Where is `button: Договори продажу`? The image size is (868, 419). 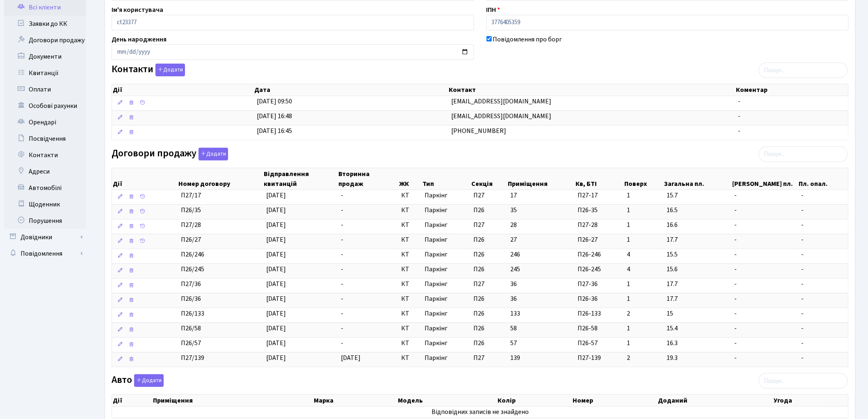 button: Договори продажу is located at coordinates (214, 154).